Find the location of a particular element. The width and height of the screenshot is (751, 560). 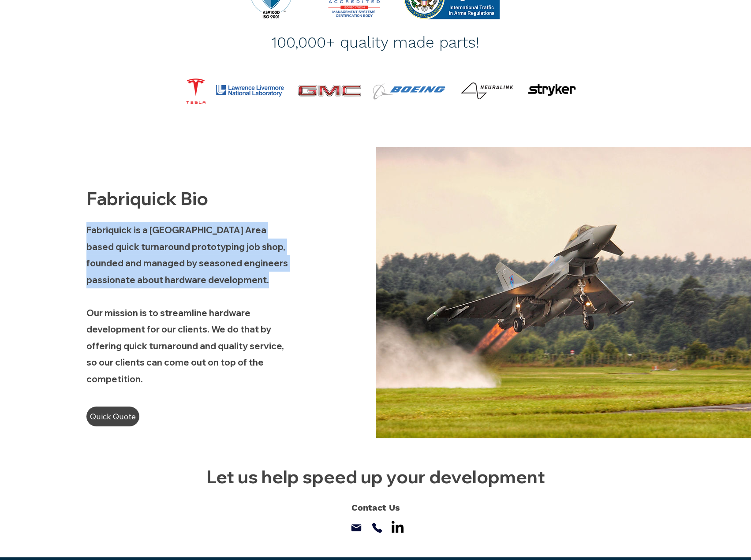

img: 58ee8d113545163ec1942cd3.png is located at coordinates (409, 92).